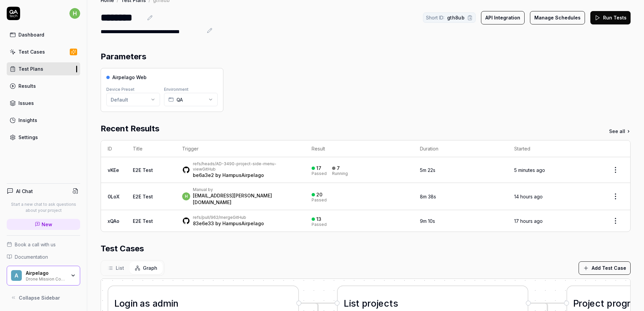 The image size is (644, 311). Describe the element at coordinates (44, 245) in the screenshot. I see `a: Book a call with us` at that location.